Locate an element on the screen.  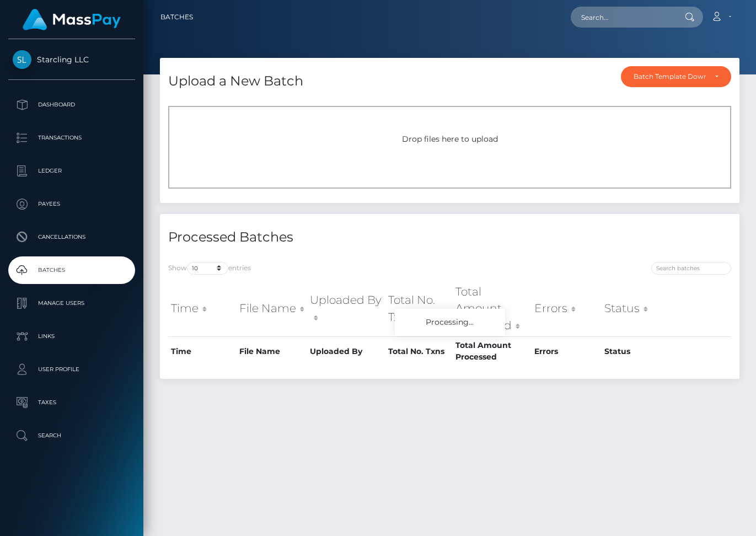
div: Batch Template Download is located at coordinates (670, 77).